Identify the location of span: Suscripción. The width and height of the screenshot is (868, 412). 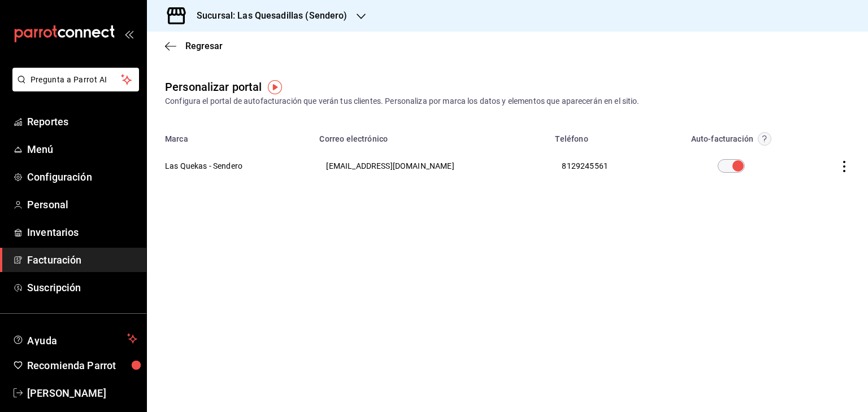
(81, 287).